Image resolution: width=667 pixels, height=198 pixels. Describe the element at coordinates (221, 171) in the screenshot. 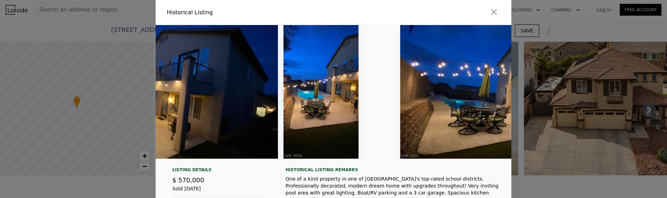

I see `div: Listing Details` at that location.